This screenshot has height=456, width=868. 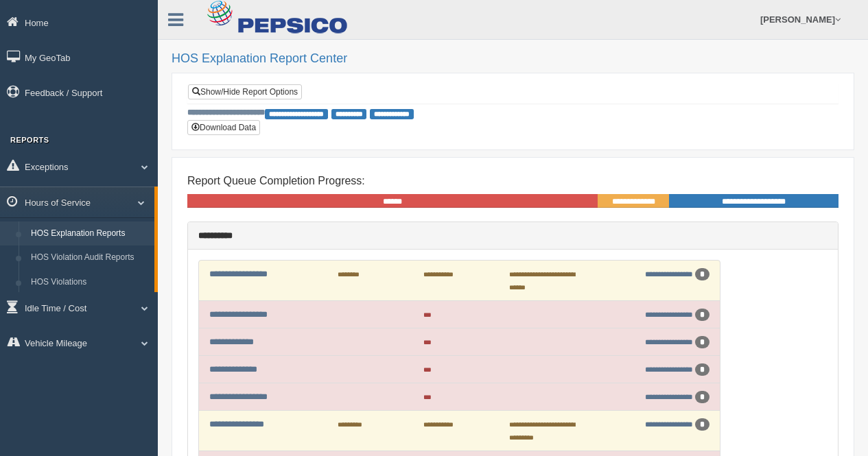 I want to click on a: Show/Hide Report Options, so click(x=245, y=92).